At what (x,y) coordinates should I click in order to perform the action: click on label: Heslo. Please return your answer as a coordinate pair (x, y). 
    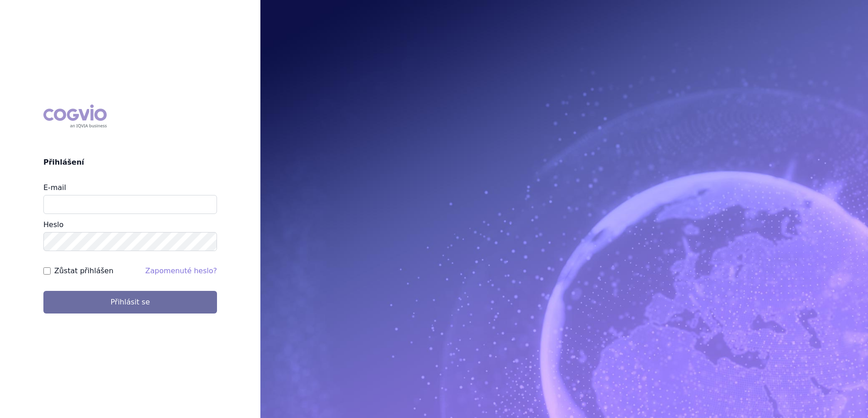
    Looking at the image, I should click on (53, 224).